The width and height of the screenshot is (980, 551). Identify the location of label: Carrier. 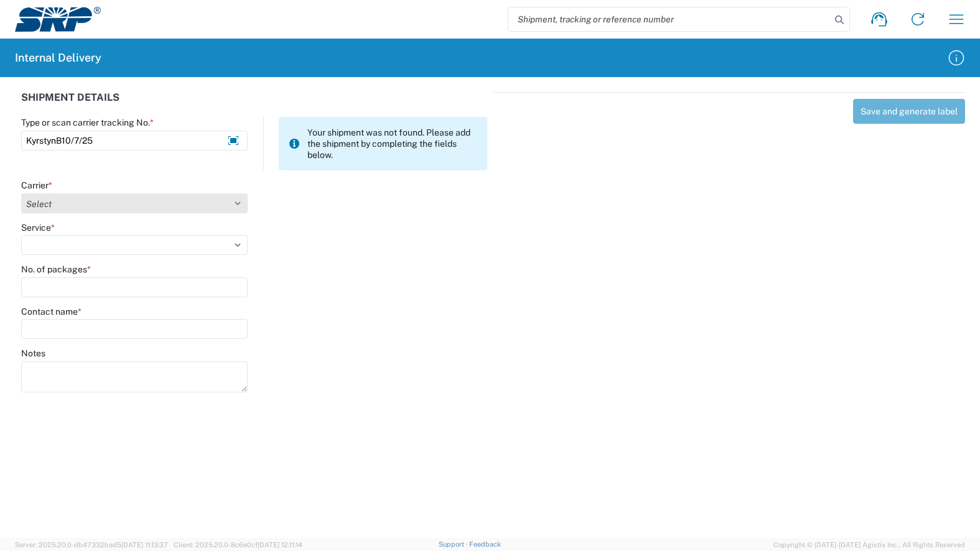
(36, 186).